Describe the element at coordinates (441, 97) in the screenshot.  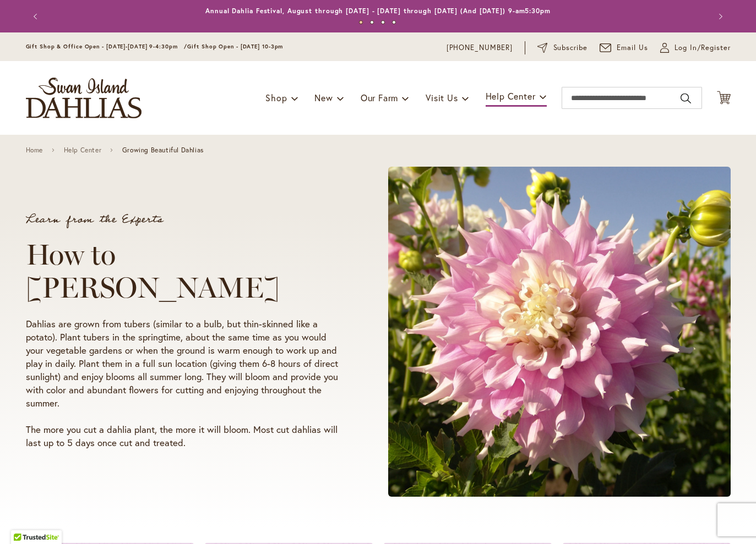
I see `span: Visit Us` at that location.